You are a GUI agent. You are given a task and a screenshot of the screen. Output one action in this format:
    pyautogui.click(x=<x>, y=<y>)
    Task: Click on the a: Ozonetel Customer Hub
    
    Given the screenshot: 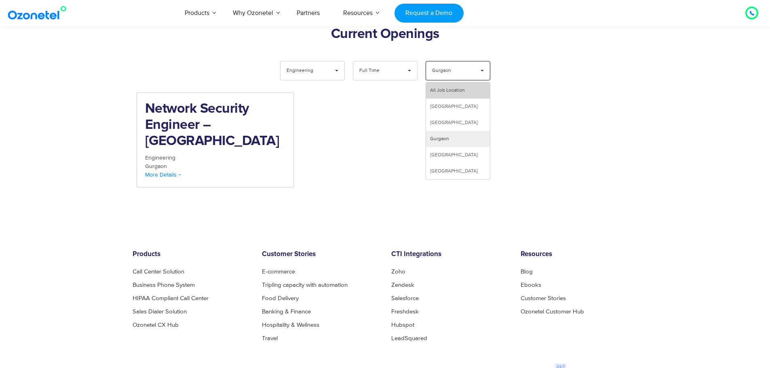 What is the action you would take?
    pyautogui.click(x=552, y=312)
    